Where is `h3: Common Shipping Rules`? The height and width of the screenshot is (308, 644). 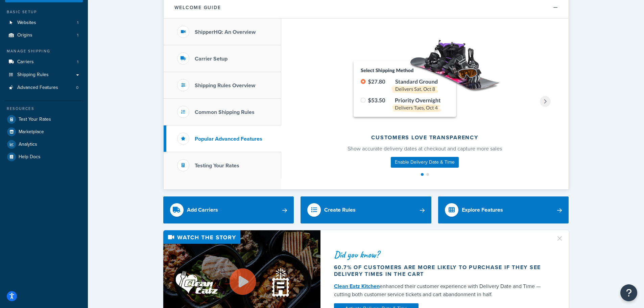 h3: Common Shipping Rules is located at coordinates (225, 113).